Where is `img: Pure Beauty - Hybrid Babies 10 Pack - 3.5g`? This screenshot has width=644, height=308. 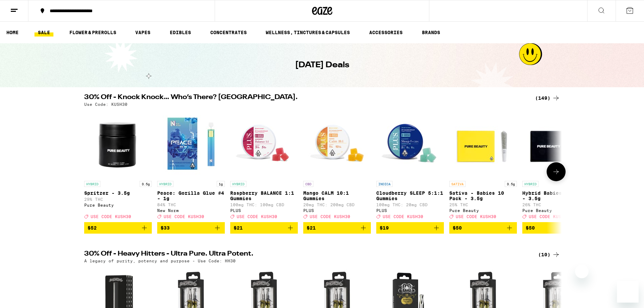 img: Pure Beauty - Hybrid Babies 10 Pack - 3.5g is located at coordinates (556, 144).